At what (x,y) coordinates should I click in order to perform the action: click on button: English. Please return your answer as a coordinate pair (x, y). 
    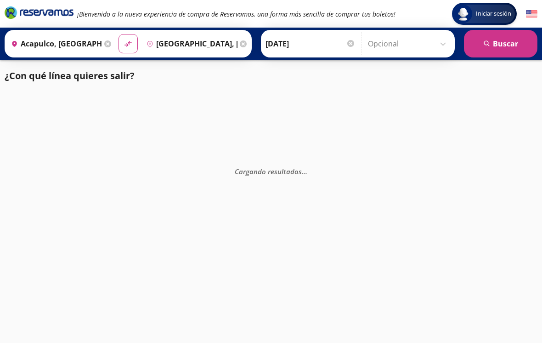
    Looking at the image, I should click on (532, 14).